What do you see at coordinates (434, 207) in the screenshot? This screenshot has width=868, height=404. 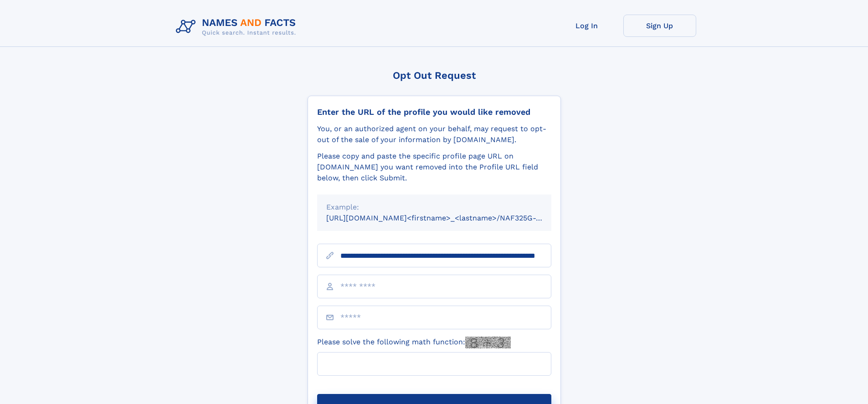 I see `div: Example:` at bounding box center [434, 207].